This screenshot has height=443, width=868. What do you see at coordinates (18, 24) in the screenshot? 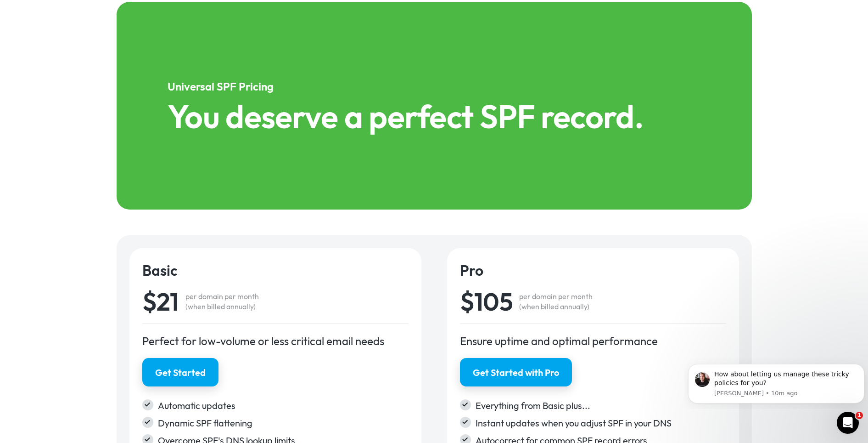
I see `img: Profile image for Keith` at bounding box center [18, 24].